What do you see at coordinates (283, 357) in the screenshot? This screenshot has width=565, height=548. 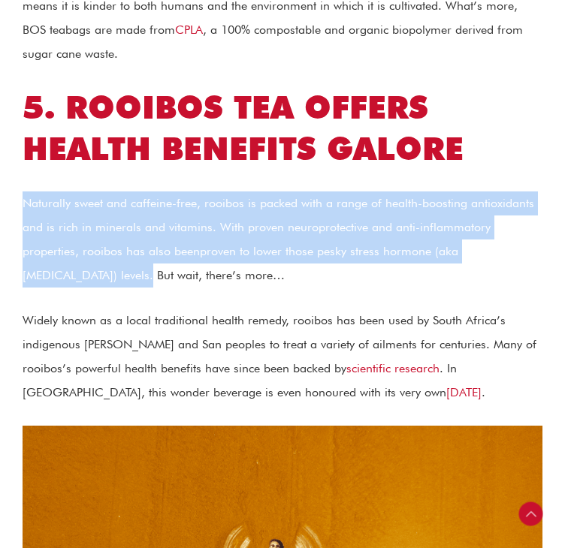 I see `p: Widely known as a local traditional health remedy, rooibos has been used by South Africa’s indige...` at bounding box center [283, 357].